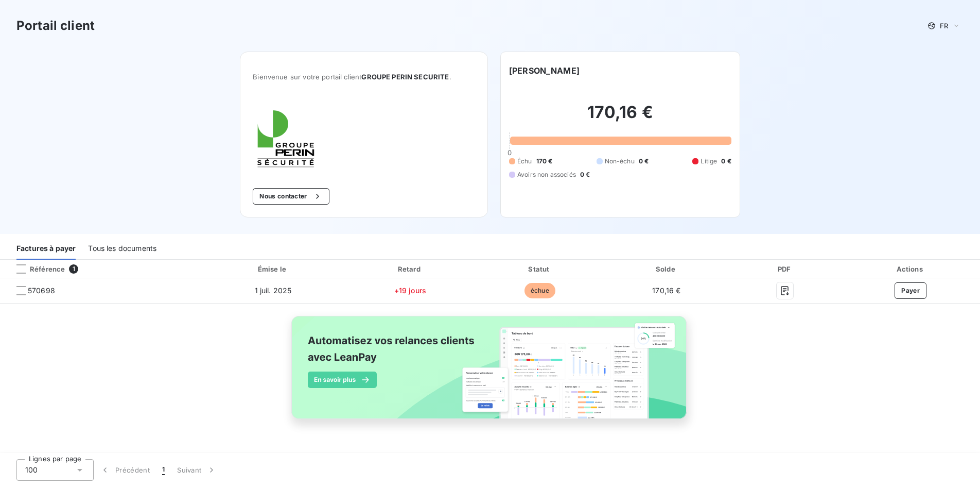 This screenshot has width=980, height=487. What do you see at coordinates (41, 291) in the screenshot?
I see `span: 570698` at bounding box center [41, 291].